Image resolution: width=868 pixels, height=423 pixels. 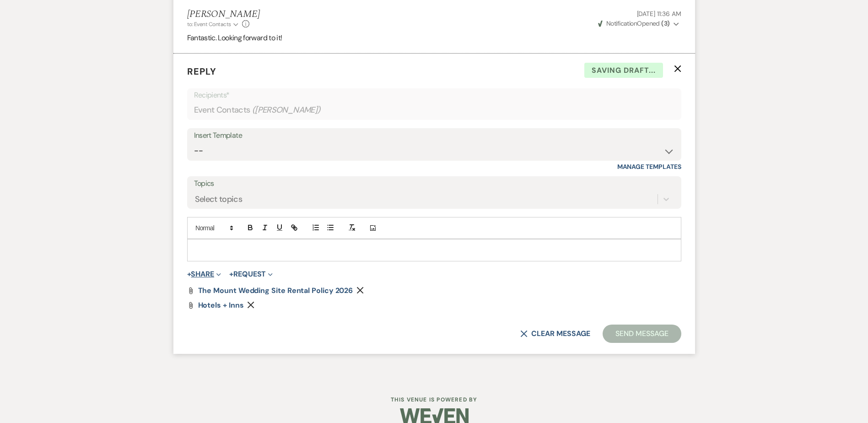 I want to click on a: Manage Templates, so click(x=649, y=166).